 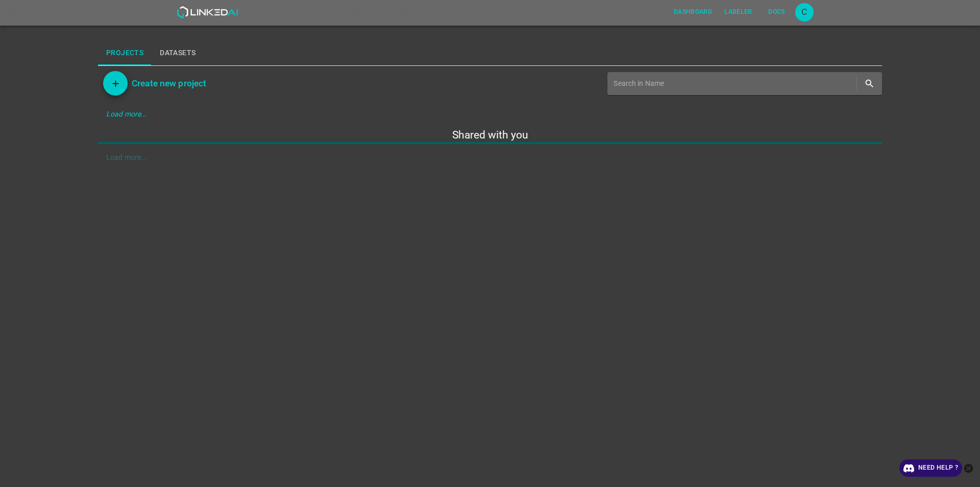 What do you see at coordinates (127, 114) in the screenshot?
I see `em: Load more...` at bounding box center [127, 114].